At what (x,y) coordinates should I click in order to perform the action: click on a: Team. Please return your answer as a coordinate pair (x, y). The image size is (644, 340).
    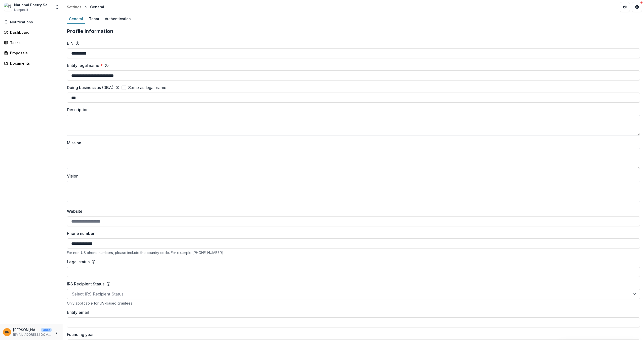
    Looking at the image, I should click on (94, 19).